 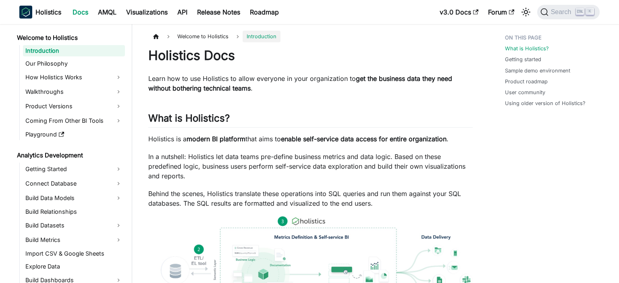 I want to click on a: Home page, so click(x=156, y=36).